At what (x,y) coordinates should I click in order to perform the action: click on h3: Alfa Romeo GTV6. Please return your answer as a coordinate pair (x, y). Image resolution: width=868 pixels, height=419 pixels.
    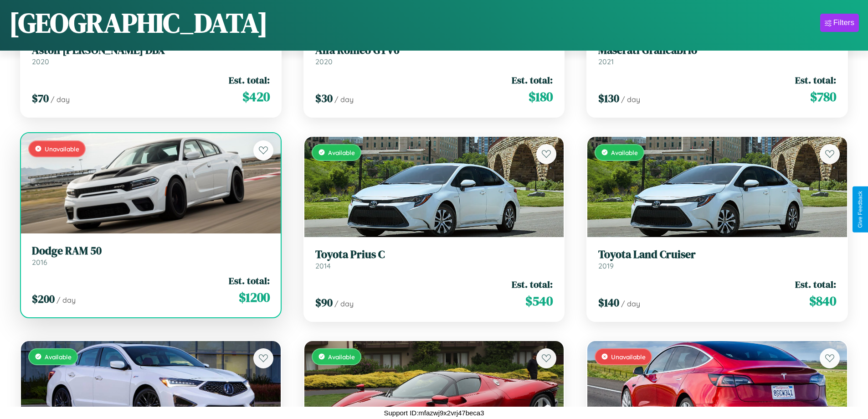
    Looking at the image, I should click on (434, 50).